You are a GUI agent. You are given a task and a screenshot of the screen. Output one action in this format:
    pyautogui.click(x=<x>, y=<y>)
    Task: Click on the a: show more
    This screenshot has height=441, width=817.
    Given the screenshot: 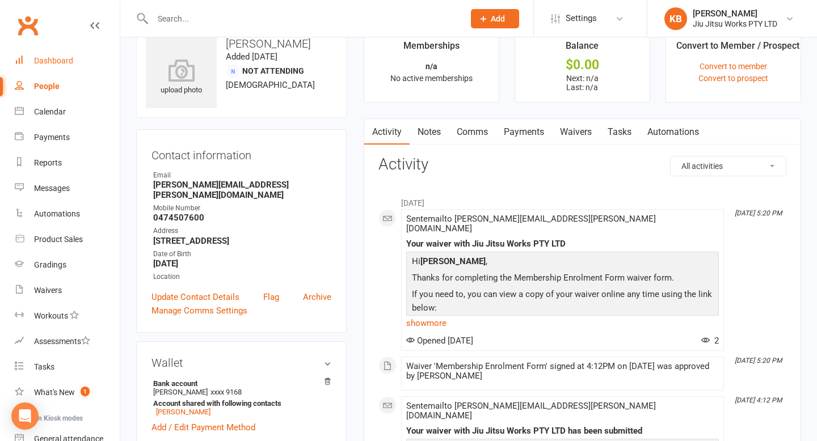 What is the action you would take?
    pyautogui.click(x=562, y=323)
    